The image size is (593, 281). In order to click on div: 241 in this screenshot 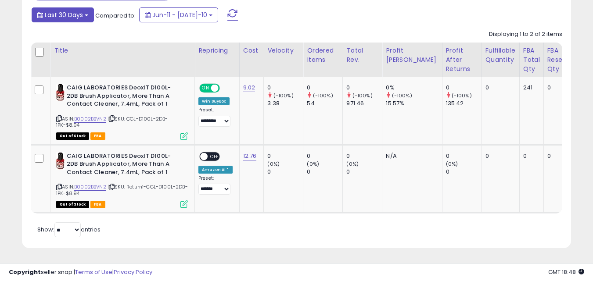, I will do `click(530, 88)`.